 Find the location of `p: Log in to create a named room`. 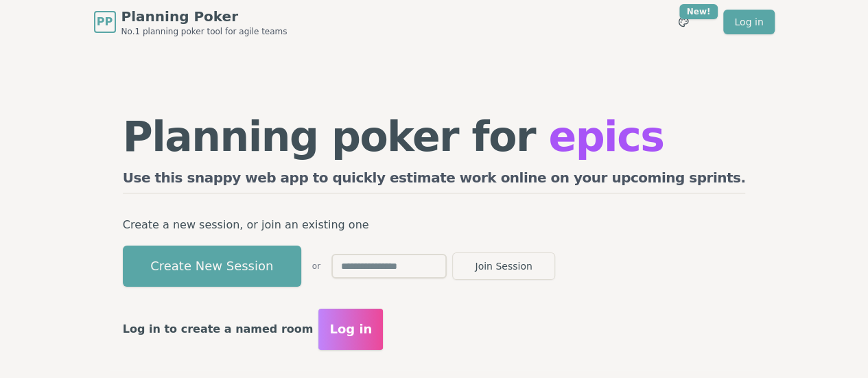

p: Log in to create a named room is located at coordinates (218, 330).